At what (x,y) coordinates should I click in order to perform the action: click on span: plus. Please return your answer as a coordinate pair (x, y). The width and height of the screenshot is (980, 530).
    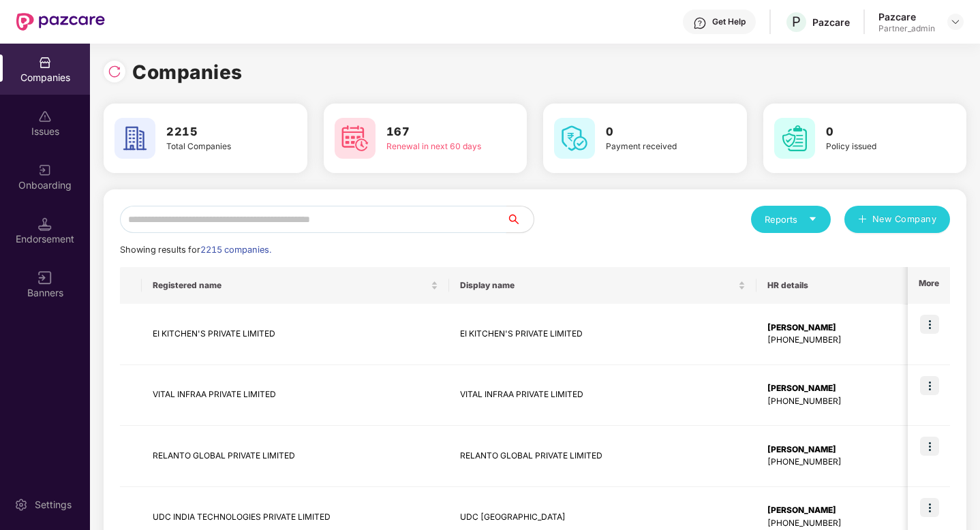
    Looking at the image, I should click on (862, 220).